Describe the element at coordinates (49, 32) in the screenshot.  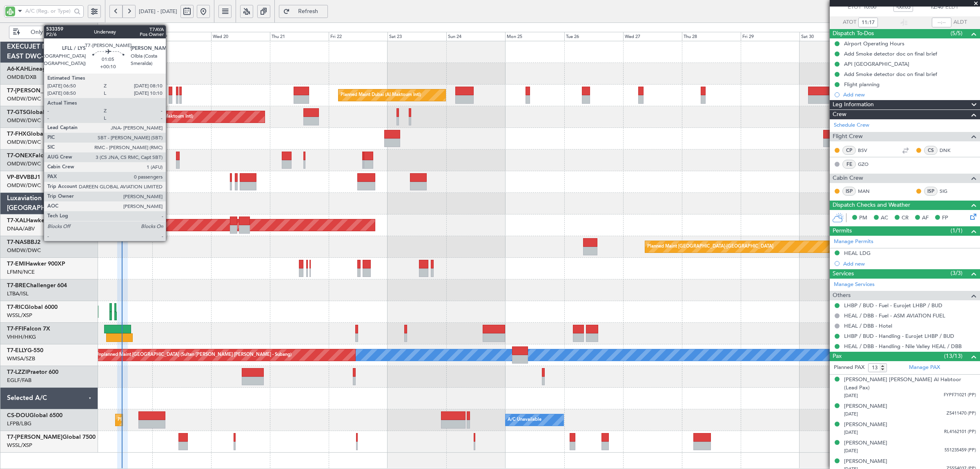
I see `button: Only With Activity` at that location.